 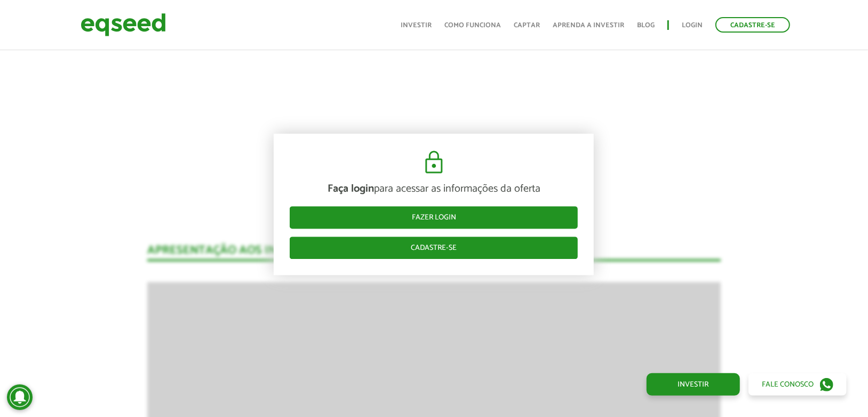 I want to click on a: Login, so click(x=692, y=25).